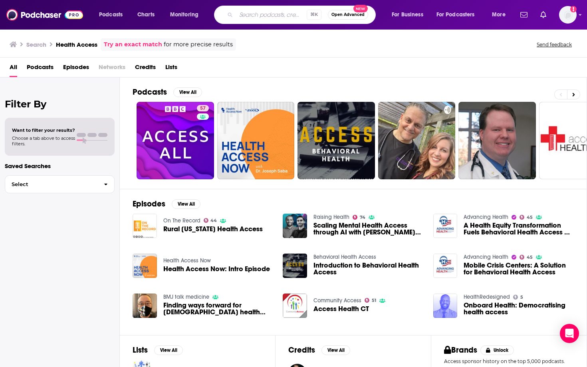  What do you see at coordinates (150, 92) in the screenshot?
I see `h2: Podcasts` at bounding box center [150, 92].